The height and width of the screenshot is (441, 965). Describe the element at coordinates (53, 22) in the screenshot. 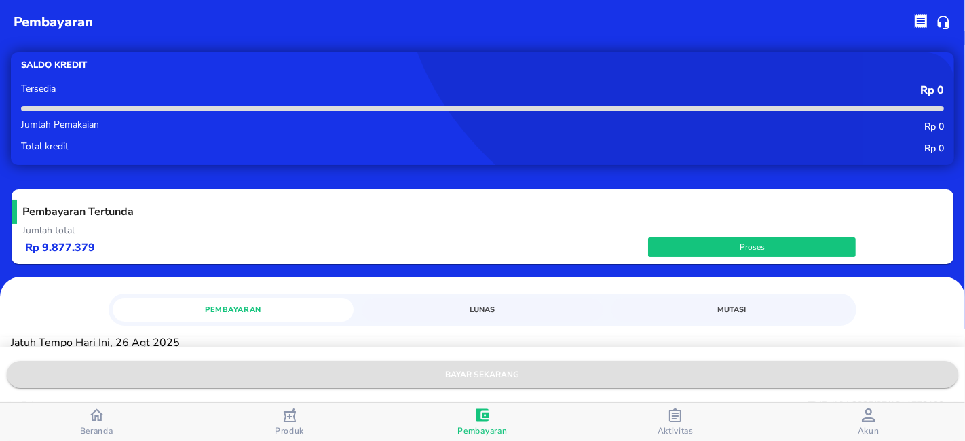

I see `p: pembayaran` at that location.